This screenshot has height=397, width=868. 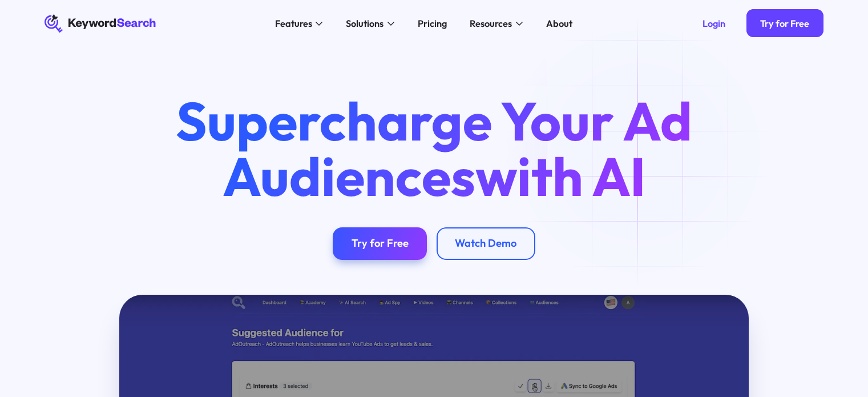 I want to click on a: Pricing, so click(x=432, y=23).